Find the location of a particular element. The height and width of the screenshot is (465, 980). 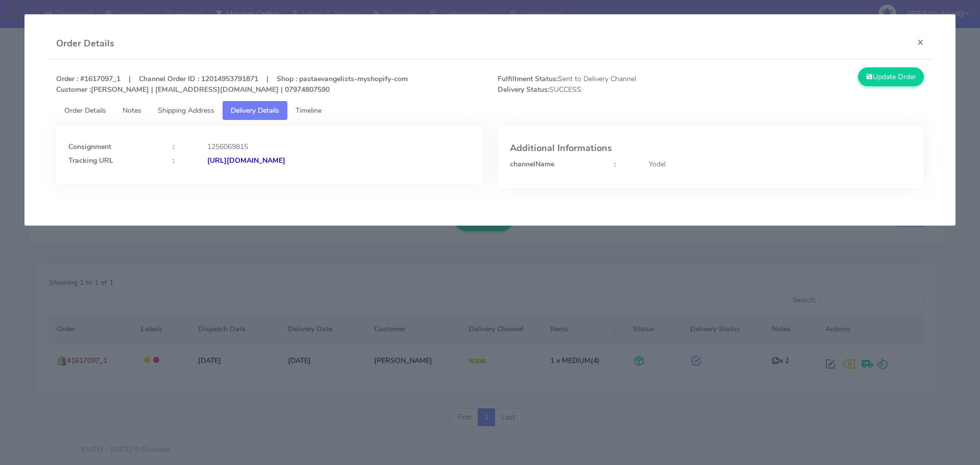

span: Delivery Details is located at coordinates (255, 110).